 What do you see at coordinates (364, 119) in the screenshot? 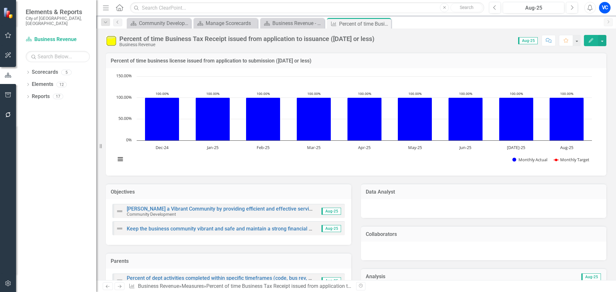
I see `path: Apr-25, 100. Monthly Actual.` at bounding box center [364, 119].